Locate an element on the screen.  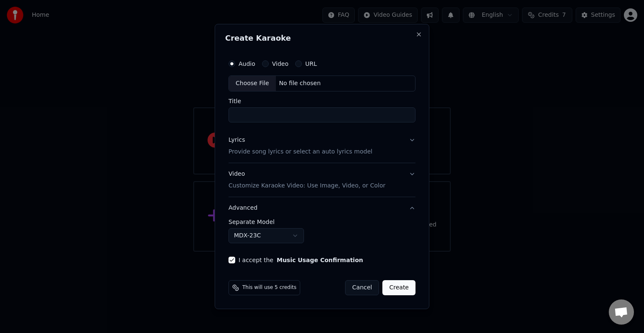
button: LyricsProvide song lyrics or select an auto lyrics model is located at coordinates (322, 146).